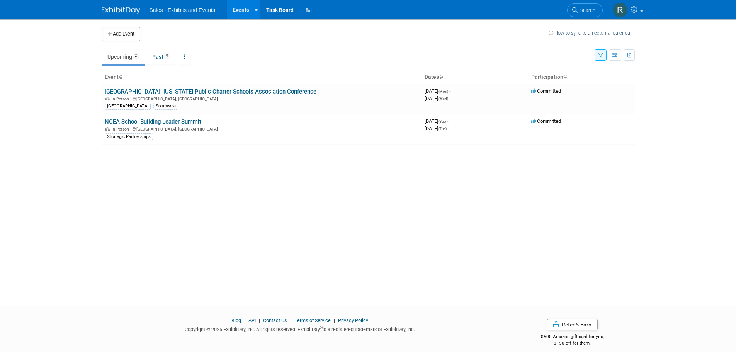 The width and height of the screenshot is (736, 352). Describe the element at coordinates (572, 325) in the screenshot. I see `a: Refer & Earn` at that location.